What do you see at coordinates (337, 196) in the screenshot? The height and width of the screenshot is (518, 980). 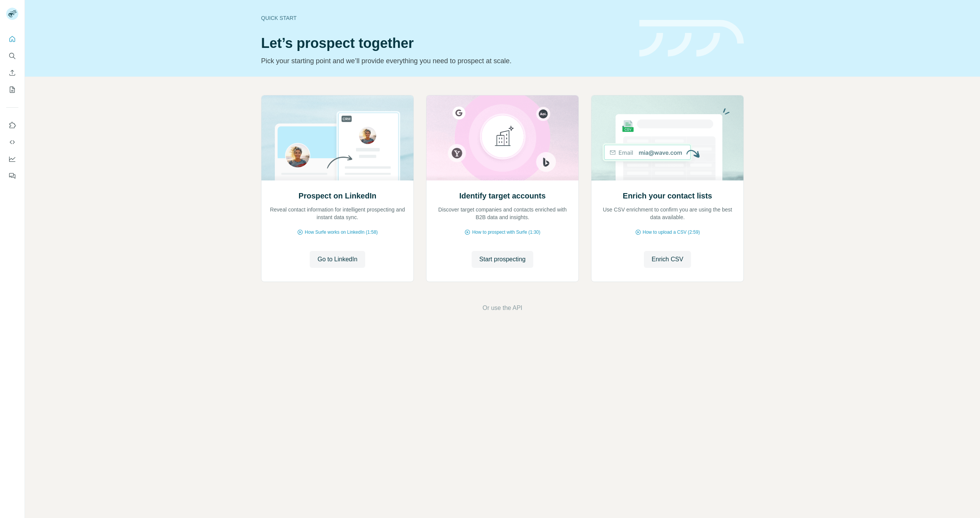 I see `h2: Prospect on LinkedIn` at bounding box center [337, 196].